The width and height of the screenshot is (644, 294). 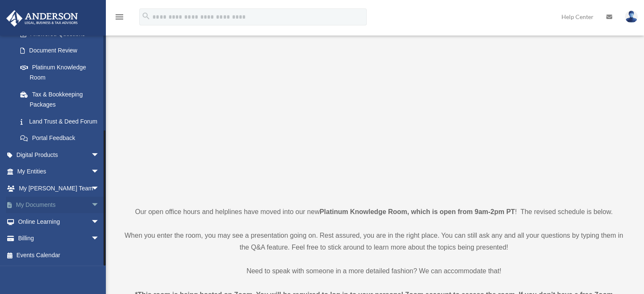 I want to click on a: Platinum Knowledge Room, so click(x=60, y=72).